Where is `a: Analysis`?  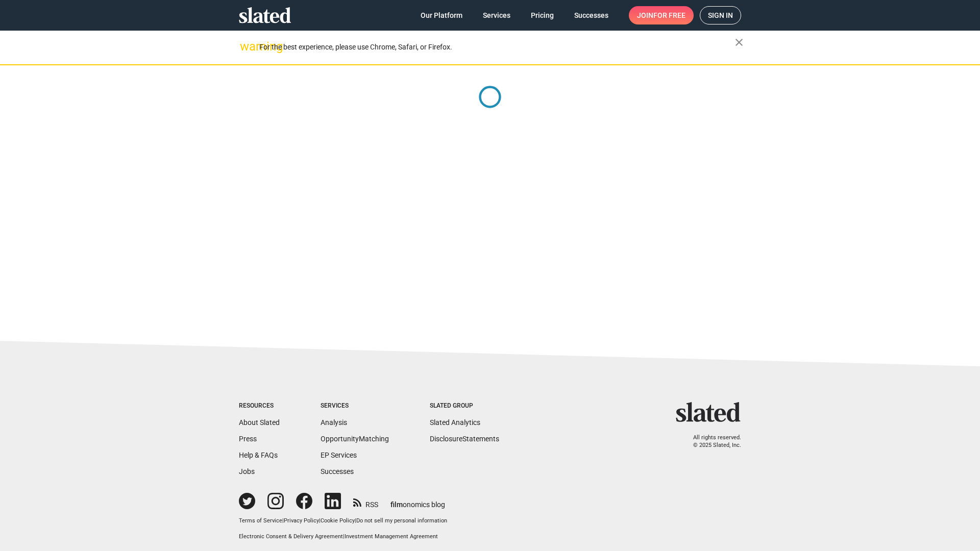 a: Analysis is located at coordinates (333, 423).